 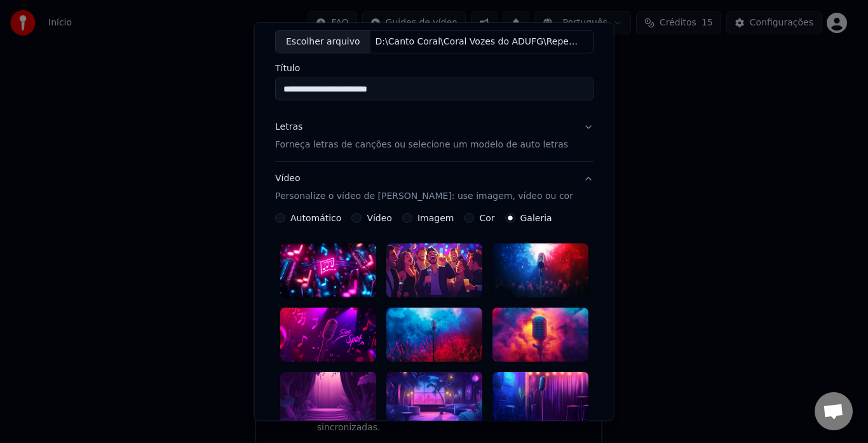 What do you see at coordinates (536, 219) in the screenshot?
I see `label: Galeria` at bounding box center [536, 219].